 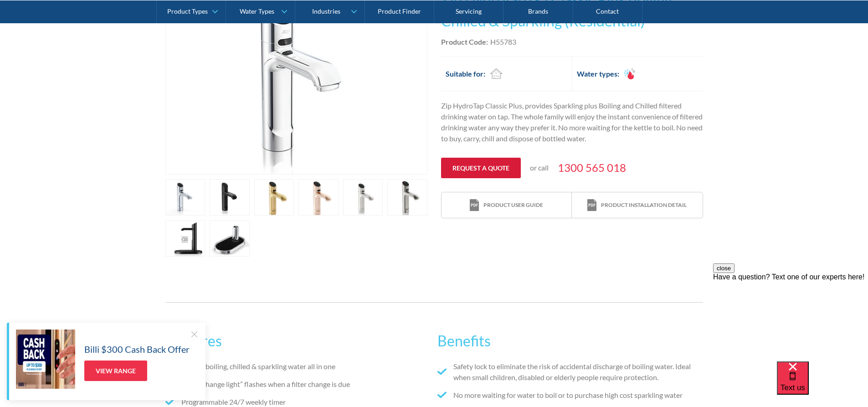 I want to click on span: Text us, so click(x=16, y=26).